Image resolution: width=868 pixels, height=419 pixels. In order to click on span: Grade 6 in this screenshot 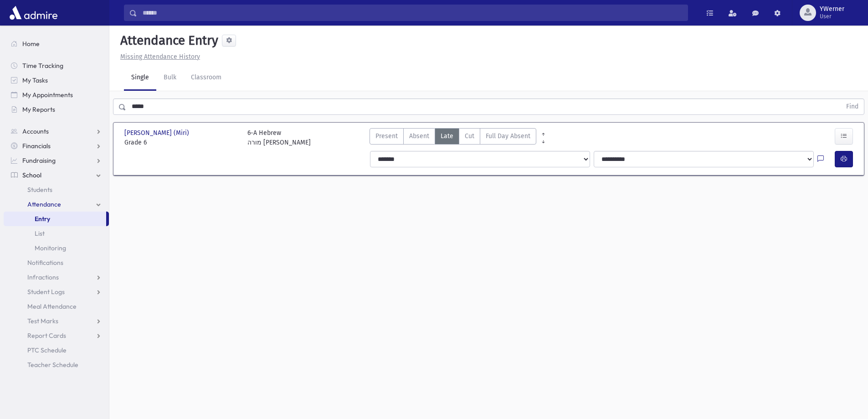, I will do `click(181, 143)`.